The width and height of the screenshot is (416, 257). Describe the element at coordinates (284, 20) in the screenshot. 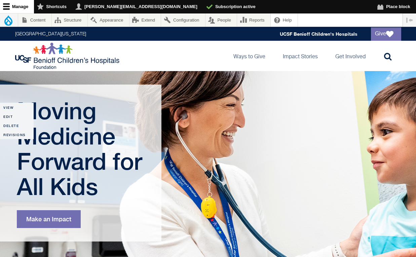

I see `a: Help` at that location.